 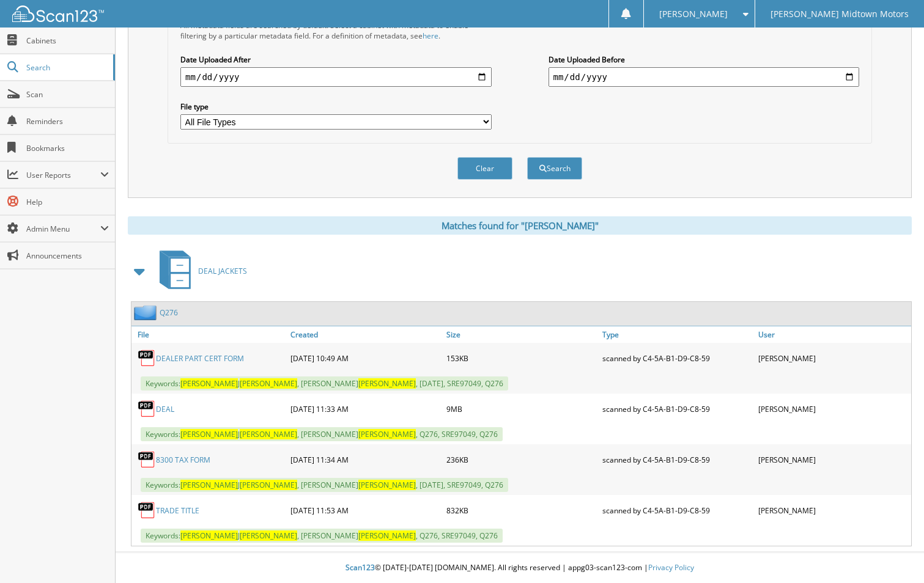 I want to click on a: User, so click(x=833, y=334).